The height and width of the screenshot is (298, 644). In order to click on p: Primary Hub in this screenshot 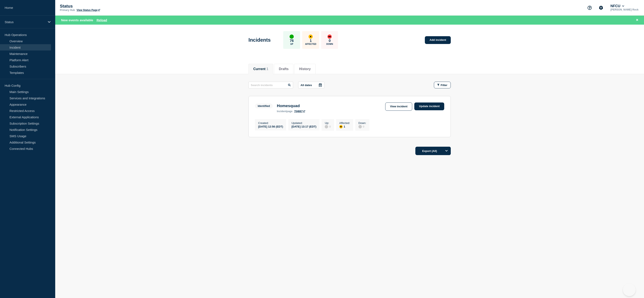, I will do `click(67, 10)`.